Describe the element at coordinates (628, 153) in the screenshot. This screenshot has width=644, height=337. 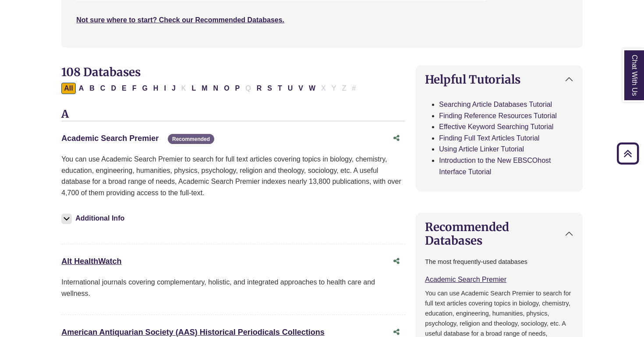
I see `a: Back to Top` at that location.